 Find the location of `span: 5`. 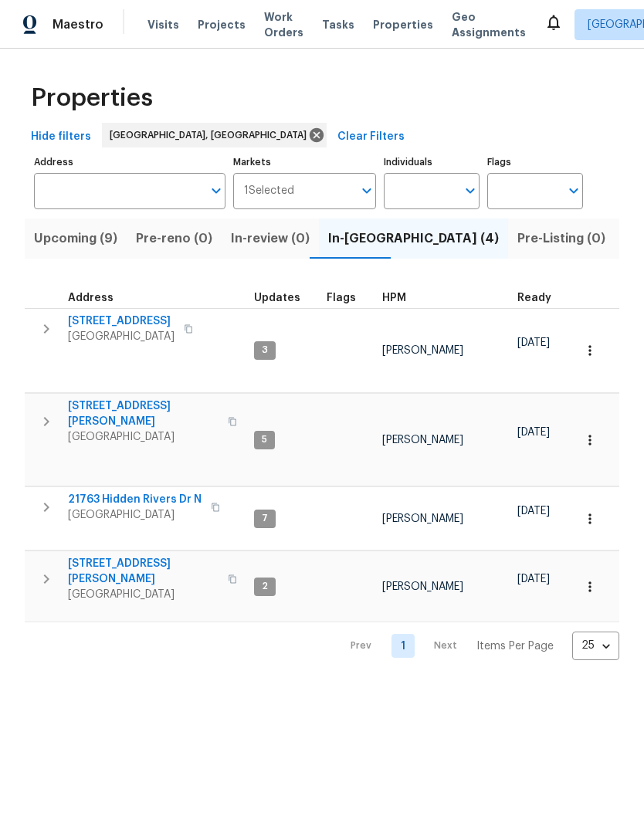

span: 5 is located at coordinates (264, 440).